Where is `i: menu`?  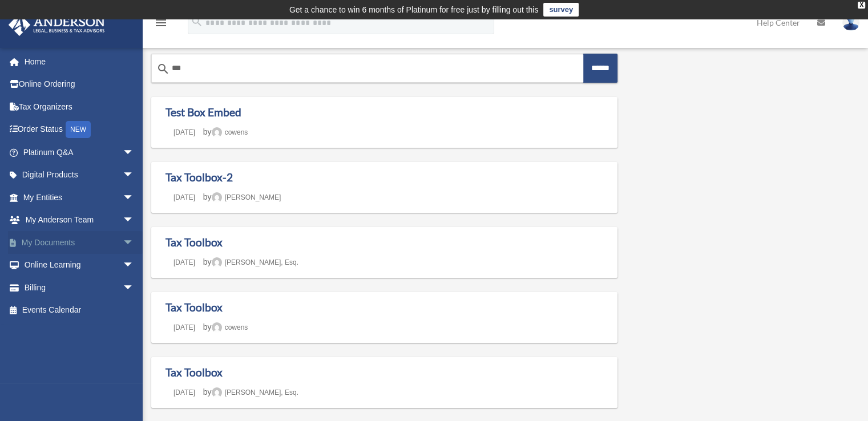 i: menu is located at coordinates (161, 23).